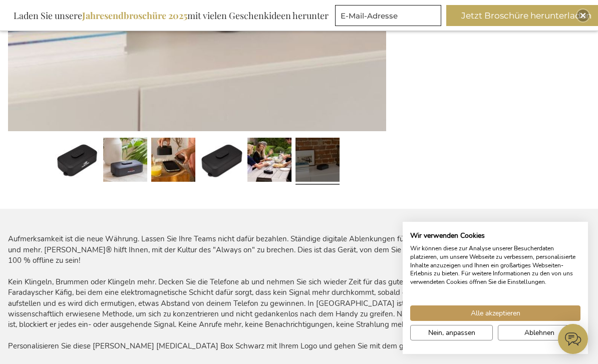  I want to click on form: marketing offers and promotions, so click(390, 17).